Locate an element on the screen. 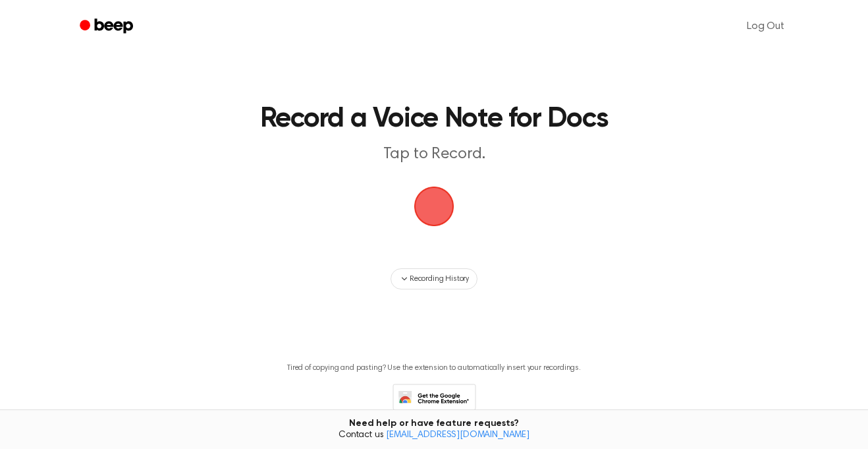 Image resolution: width=868 pixels, height=449 pixels. p: Tired of copying and pasting? Use the extension to automatically insert your recordings. is located at coordinates (434, 368).